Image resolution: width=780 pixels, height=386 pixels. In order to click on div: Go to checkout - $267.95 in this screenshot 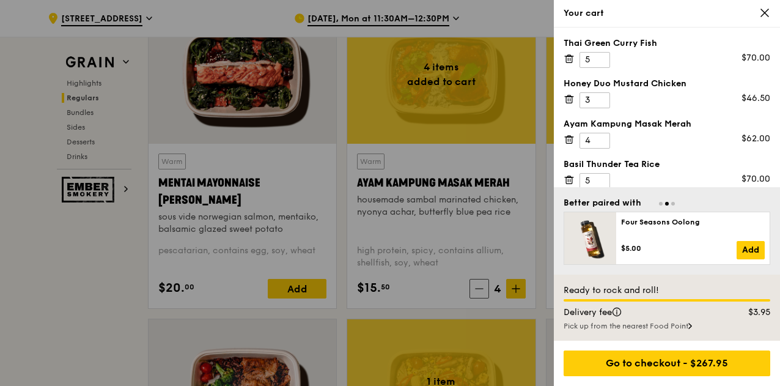, I will do `click(667, 363)`.